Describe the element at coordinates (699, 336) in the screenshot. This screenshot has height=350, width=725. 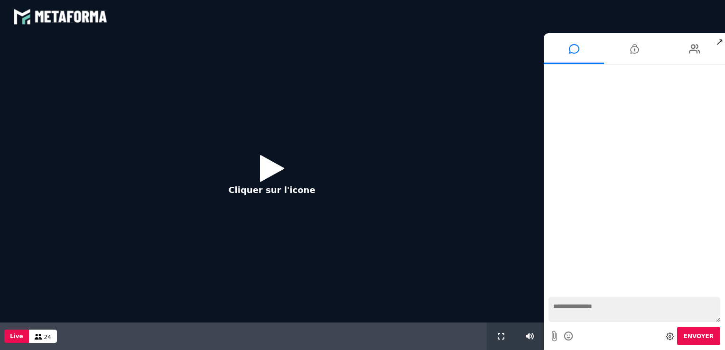
I see `button: Envoyer` at that location.